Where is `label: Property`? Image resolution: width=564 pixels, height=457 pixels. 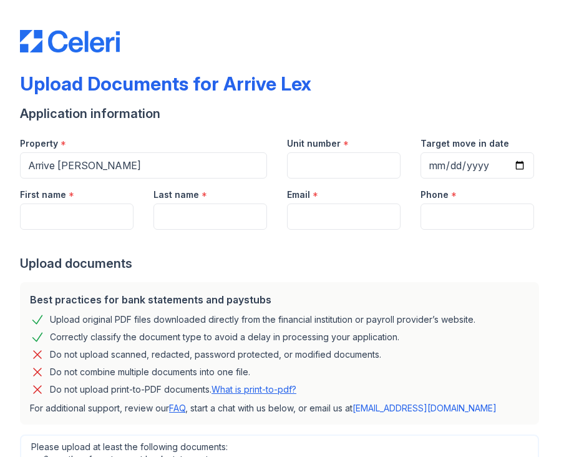
label: Property is located at coordinates (39, 143).